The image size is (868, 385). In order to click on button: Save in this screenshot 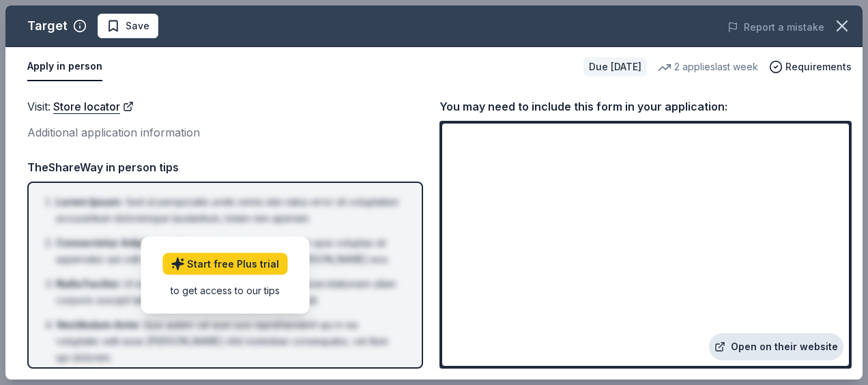, I will do `click(127, 26)`.